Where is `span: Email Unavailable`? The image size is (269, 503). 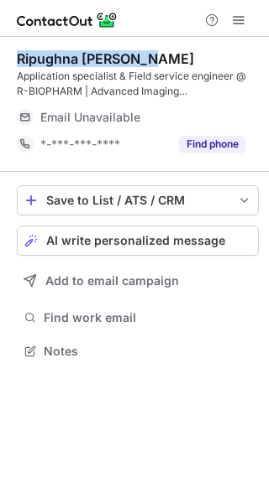
span: Email Unavailable is located at coordinates (90, 117).